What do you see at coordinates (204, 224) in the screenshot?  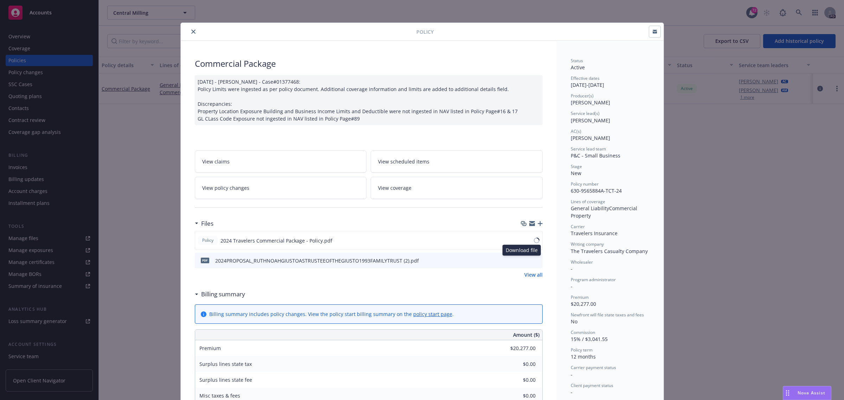 I see `div: Files` at bounding box center [204, 224].